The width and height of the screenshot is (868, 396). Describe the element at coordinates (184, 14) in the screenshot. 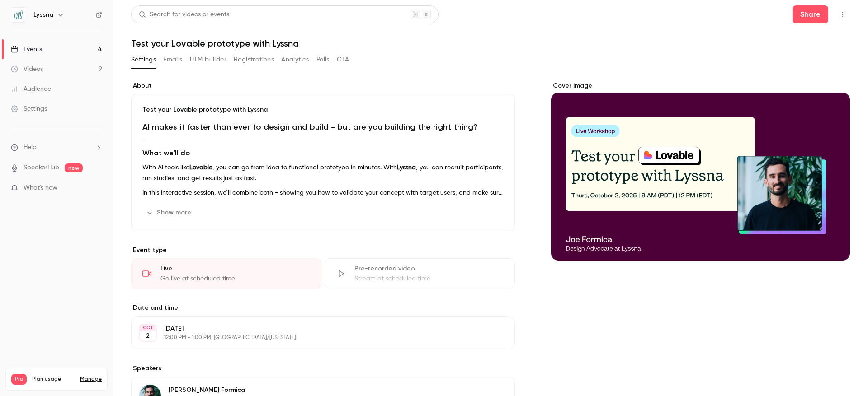

I see `div: Search for videos or events` at that location.